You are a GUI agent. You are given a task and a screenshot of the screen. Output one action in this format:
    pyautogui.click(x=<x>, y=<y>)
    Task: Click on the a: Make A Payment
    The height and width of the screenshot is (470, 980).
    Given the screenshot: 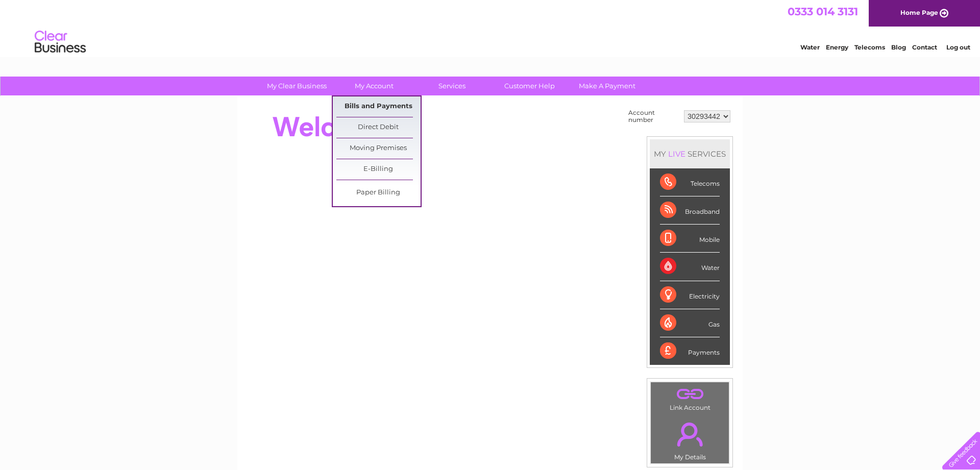 What is the action you would take?
    pyautogui.click(x=607, y=85)
    